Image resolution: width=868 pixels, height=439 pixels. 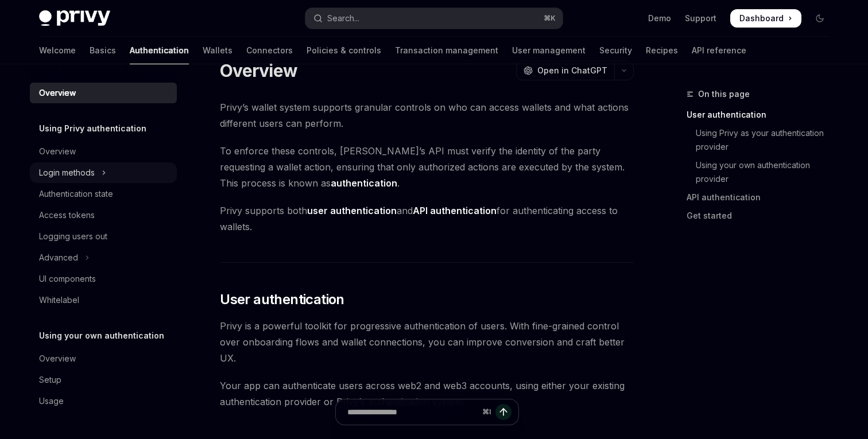 I want to click on span: Dashboard, so click(x=761, y=18).